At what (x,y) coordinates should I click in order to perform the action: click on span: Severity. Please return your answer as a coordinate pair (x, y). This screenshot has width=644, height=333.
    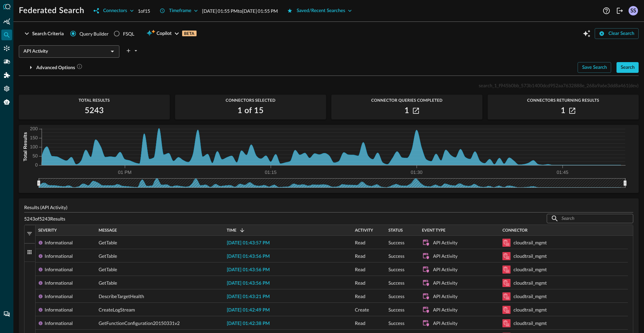
    Looking at the image, I should click on (48, 230).